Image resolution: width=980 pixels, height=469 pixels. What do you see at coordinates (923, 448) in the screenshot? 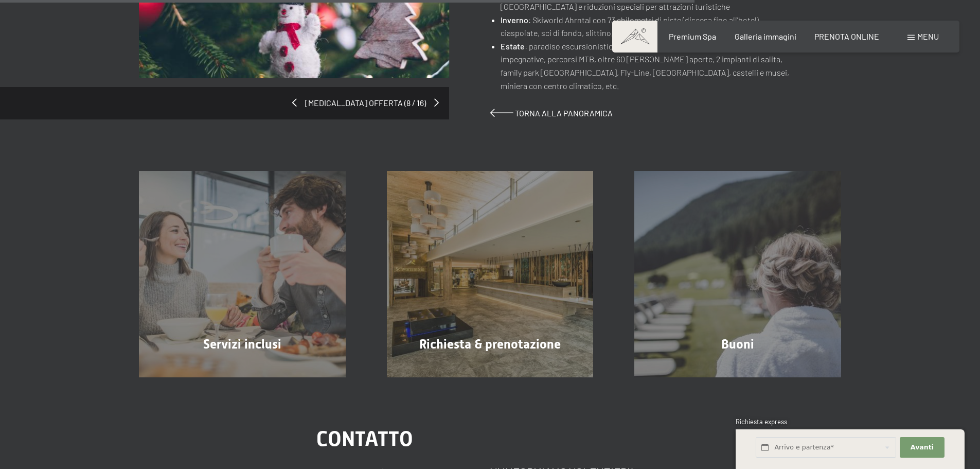
I see `button: Avanti` at bounding box center [923, 448].